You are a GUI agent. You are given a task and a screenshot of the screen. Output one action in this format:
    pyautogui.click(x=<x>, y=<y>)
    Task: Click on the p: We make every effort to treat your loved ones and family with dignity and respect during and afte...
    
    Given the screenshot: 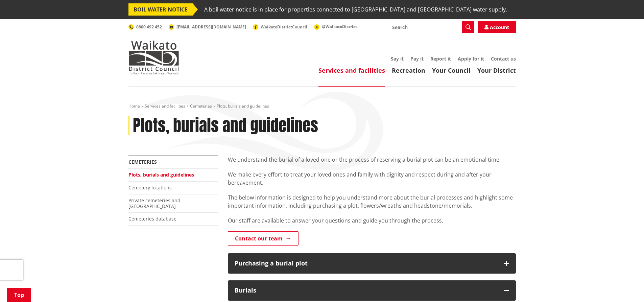 What is the action you would take?
    pyautogui.click(x=372, y=179)
    